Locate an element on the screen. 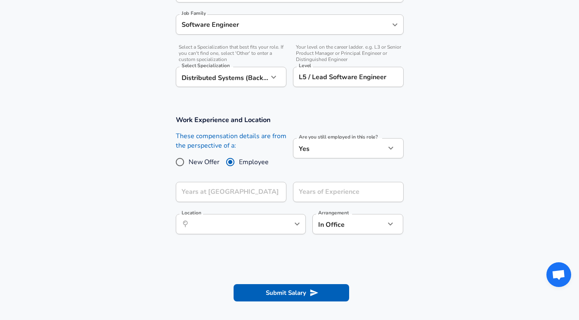  label: These compensation details are from the perspective of a: is located at coordinates (231, 141).